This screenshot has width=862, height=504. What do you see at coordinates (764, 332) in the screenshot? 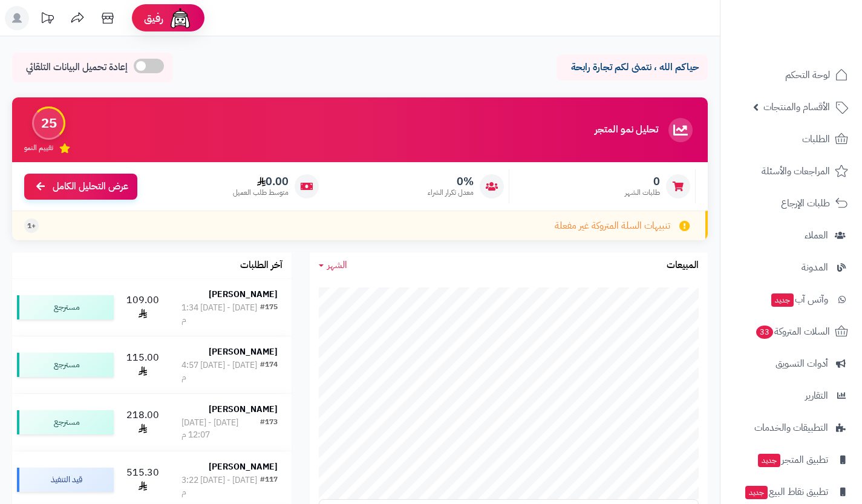
I see `span: 33` at bounding box center [764, 332].